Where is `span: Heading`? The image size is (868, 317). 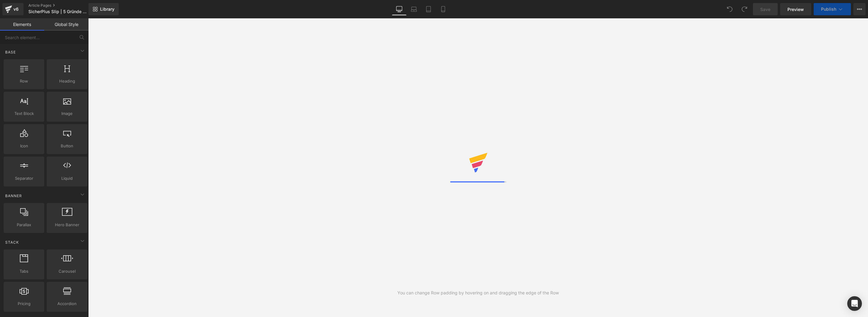 span: Heading is located at coordinates (67, 81).